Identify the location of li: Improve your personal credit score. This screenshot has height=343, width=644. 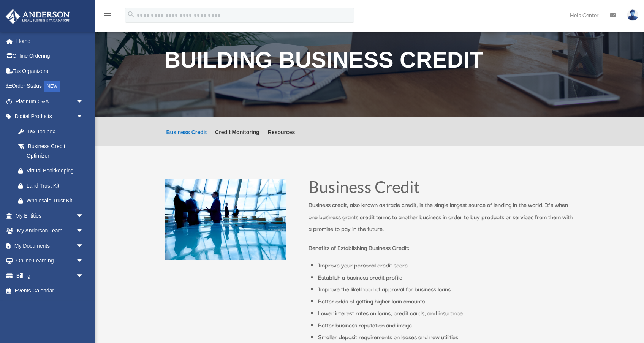
(446, 265).